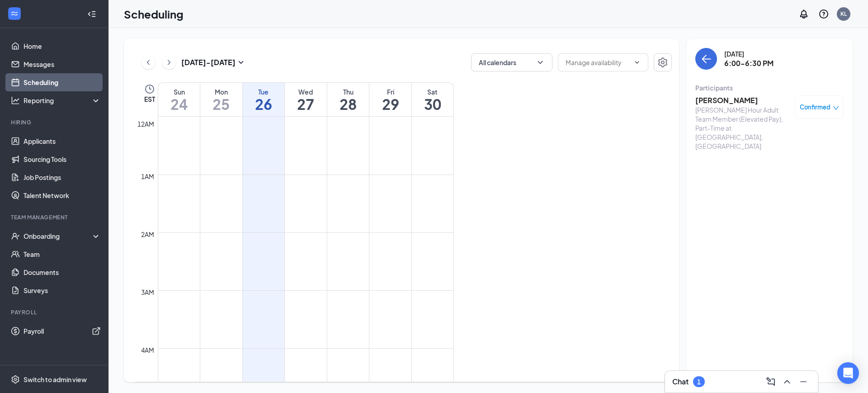  Describe the element at coordinates (149, 63) in the screenshot. I see `svg: ChevronLeft` at that location.